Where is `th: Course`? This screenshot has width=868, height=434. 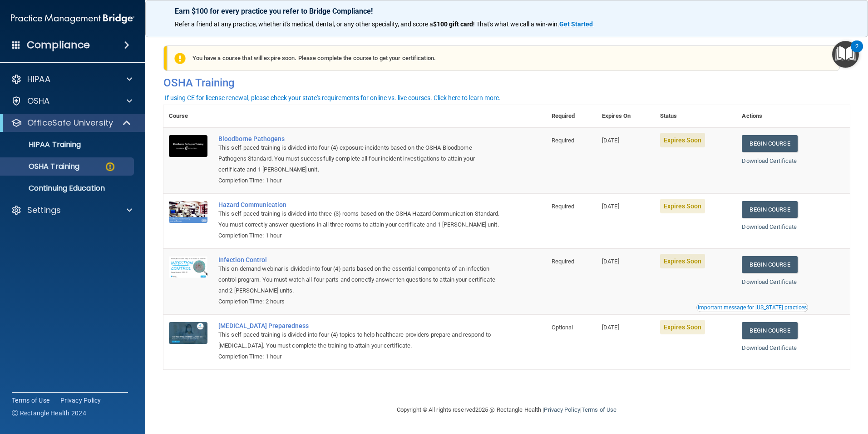 th: Course is located at coordinates (188, 116).